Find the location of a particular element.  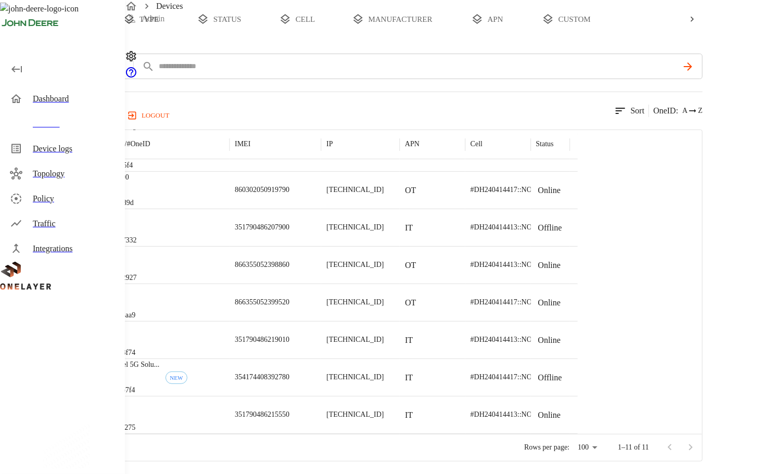

p: Rows per page: is located at coordinates (546, 447).